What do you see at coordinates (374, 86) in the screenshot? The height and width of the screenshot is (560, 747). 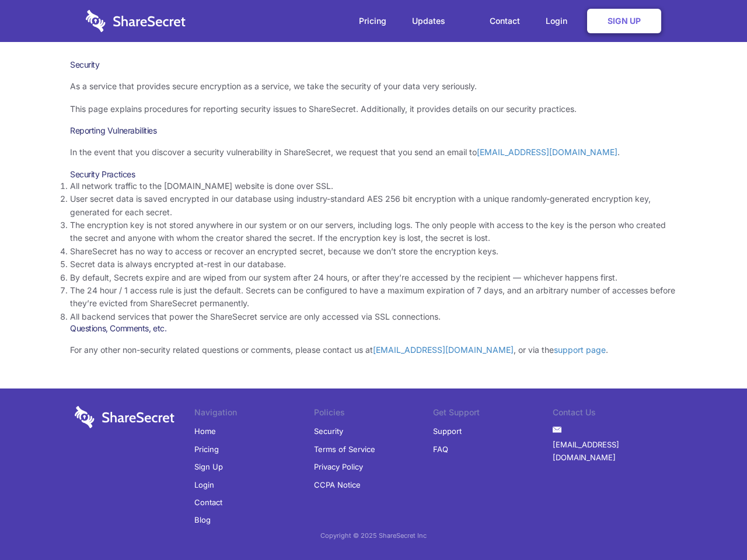 I see `p: As a service that provides secure encryption as a service, we take the security of your data very...` at bounding box center [374, 86].